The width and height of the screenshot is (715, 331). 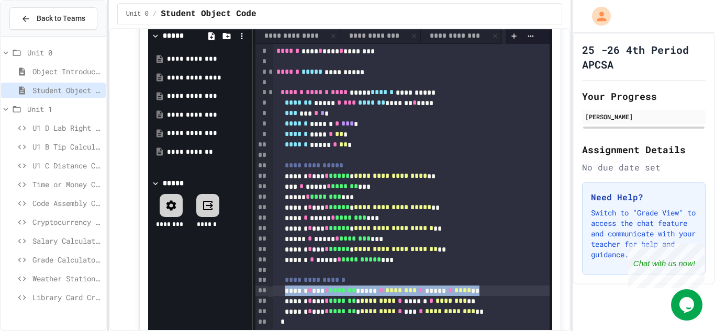 What do you see at coordinates (64, 109) in the screenshot?
I see `span: Unit 1` at bounding box center [64, 109].